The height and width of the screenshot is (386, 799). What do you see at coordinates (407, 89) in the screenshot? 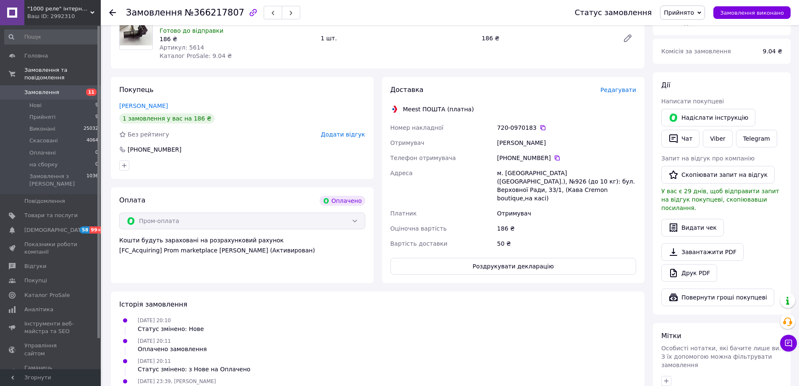
I see `span: Доставка` at bounding box center [407, 89].